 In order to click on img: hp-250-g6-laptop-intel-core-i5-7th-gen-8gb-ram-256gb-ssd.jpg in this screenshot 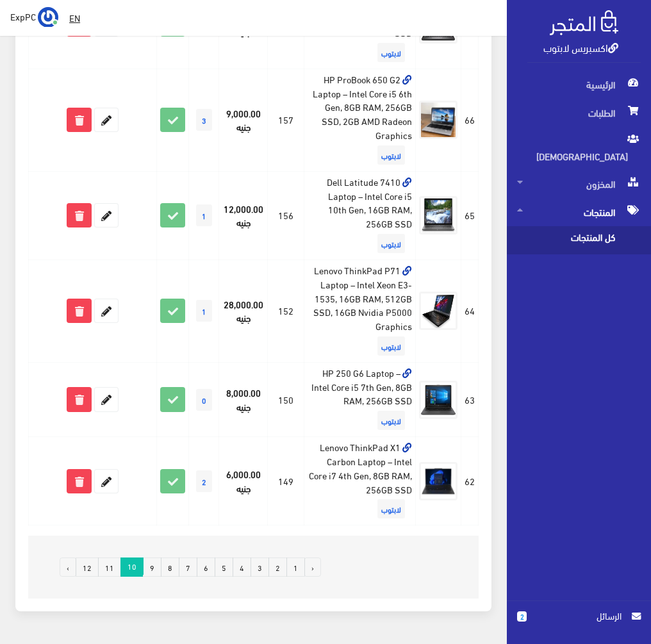, I will do `click(438, 400)`.